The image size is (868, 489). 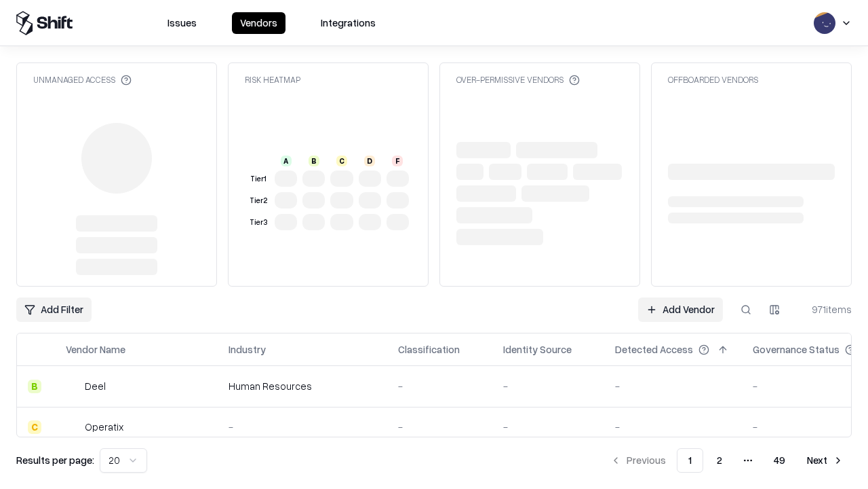 I want to click on div: Human Resources, so click(x=303, y=386).